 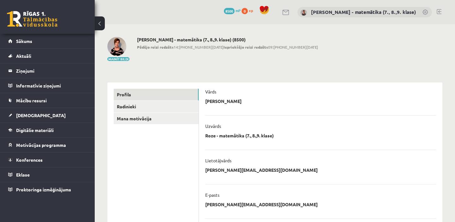 I want to click on a: Konferences, so click(x=47, y=160).